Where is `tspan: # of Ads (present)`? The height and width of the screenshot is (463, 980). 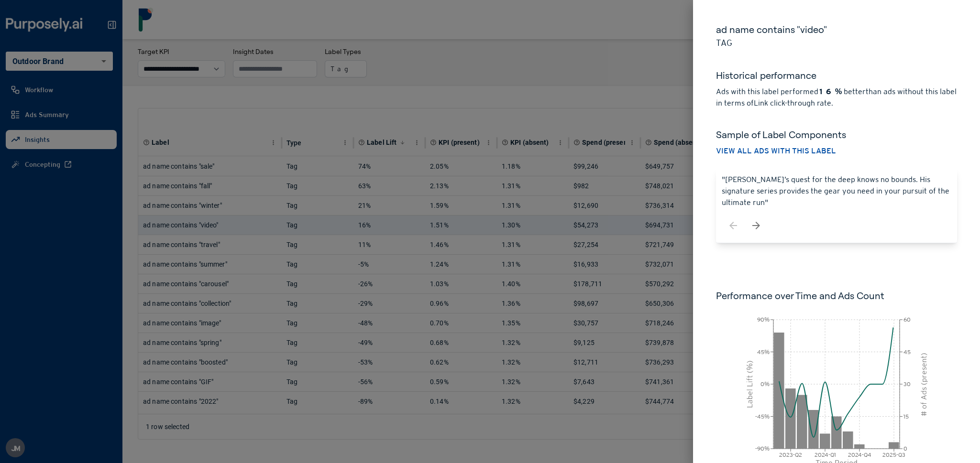 tspan: # of Ads (present) is located at coordinates (924, 384).